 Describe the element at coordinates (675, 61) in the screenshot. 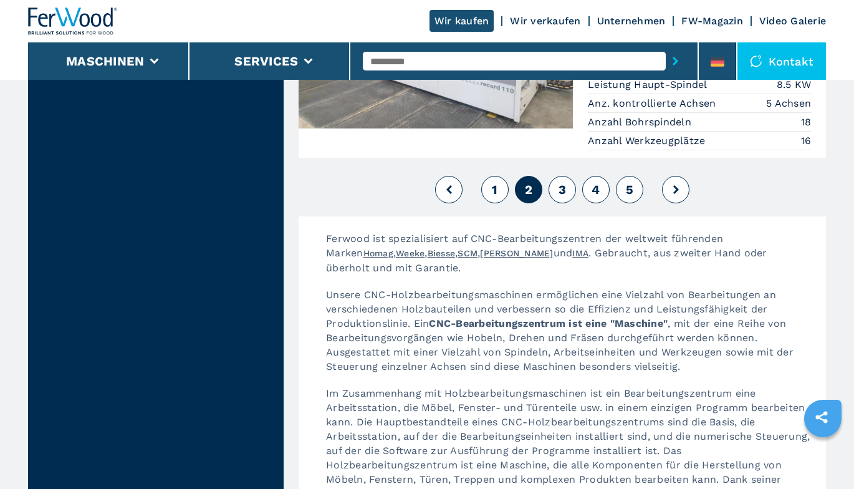

I see `button: submit-button` at that location.